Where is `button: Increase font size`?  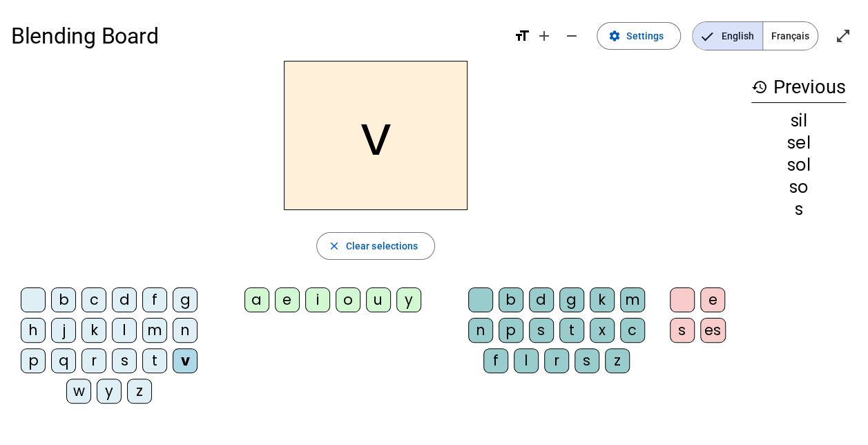 button: Increase font size is located at coordinates (544, 36).